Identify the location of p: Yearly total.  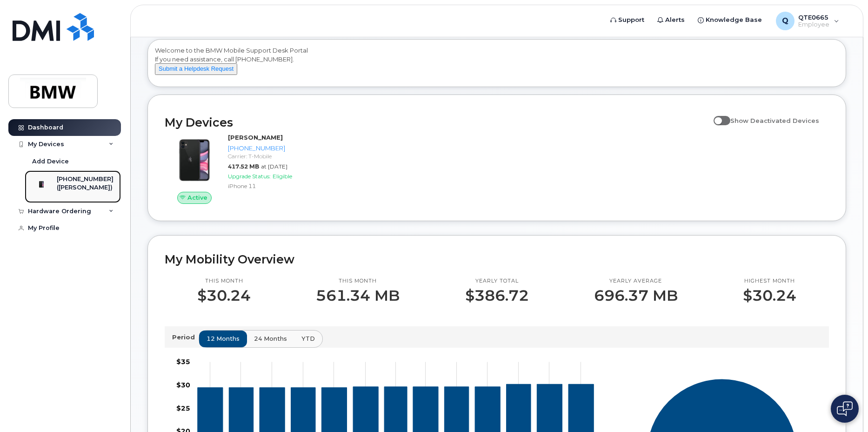
(497, 281).